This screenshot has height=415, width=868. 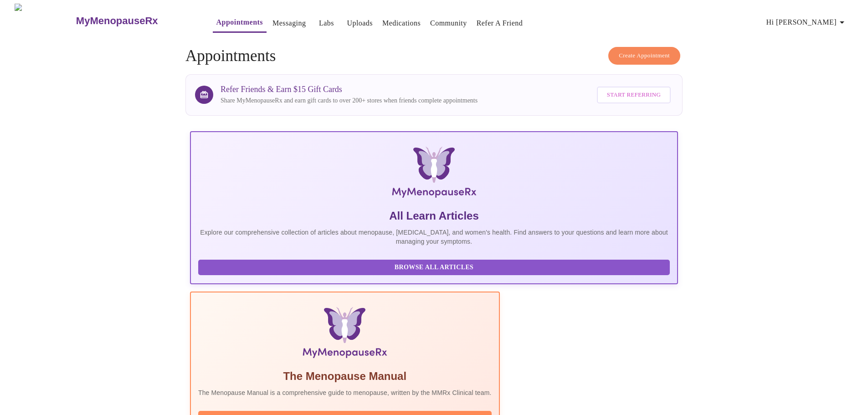 I want to click on a: Community, so click(x=448, y=23).